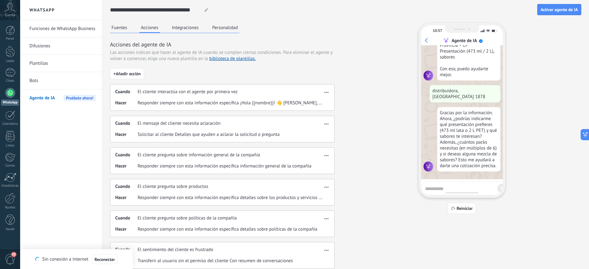 This screenshot has height=269, width=589. I want to click on li: Plantillas, so click(61, 64).